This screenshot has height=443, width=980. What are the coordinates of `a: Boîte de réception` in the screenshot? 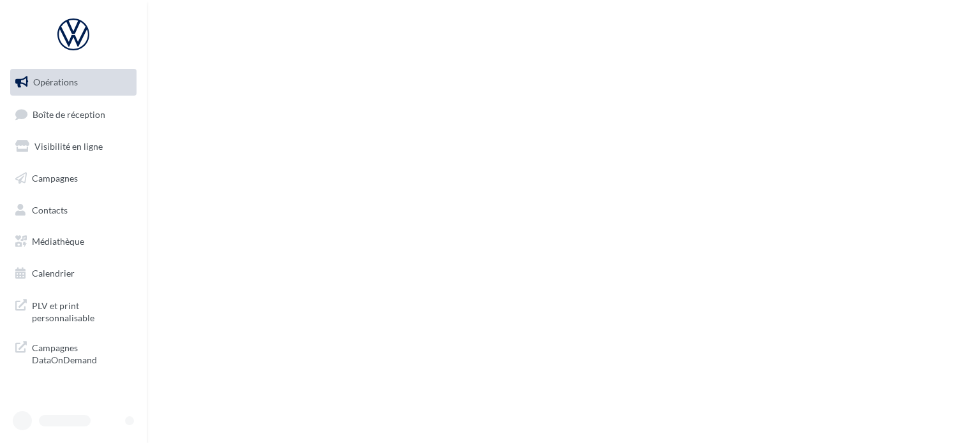 It's located at (74, 114).